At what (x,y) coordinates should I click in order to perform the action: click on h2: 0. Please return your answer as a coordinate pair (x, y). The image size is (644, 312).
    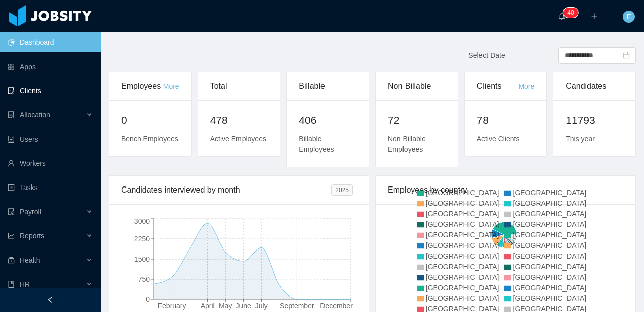
    Looking at the image, I should click on (150, 121).